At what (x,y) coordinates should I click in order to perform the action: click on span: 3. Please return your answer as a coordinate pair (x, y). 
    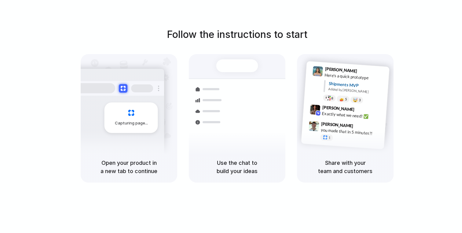
    Looking at the image, I should click on (360, 100).